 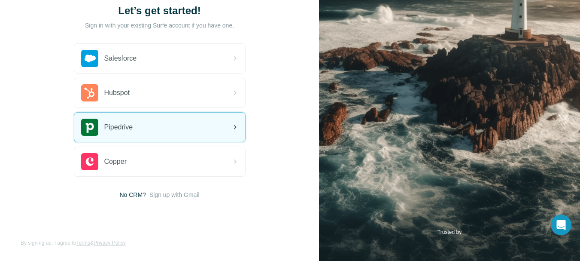 What do you see at coordinates (455, 235) in the screenshot?
I see `img: mirakl's logo` at bounding box center [455, 235].